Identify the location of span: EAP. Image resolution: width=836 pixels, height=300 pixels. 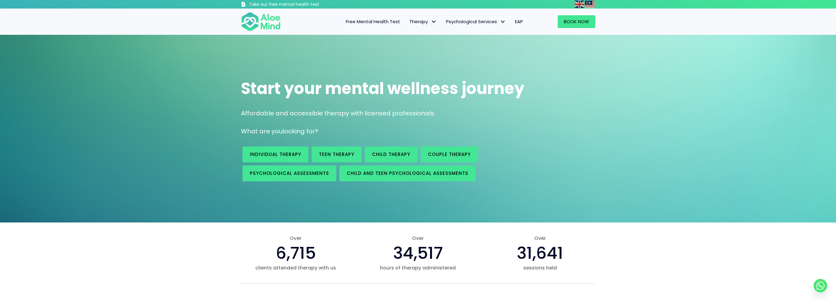
(519, 21).